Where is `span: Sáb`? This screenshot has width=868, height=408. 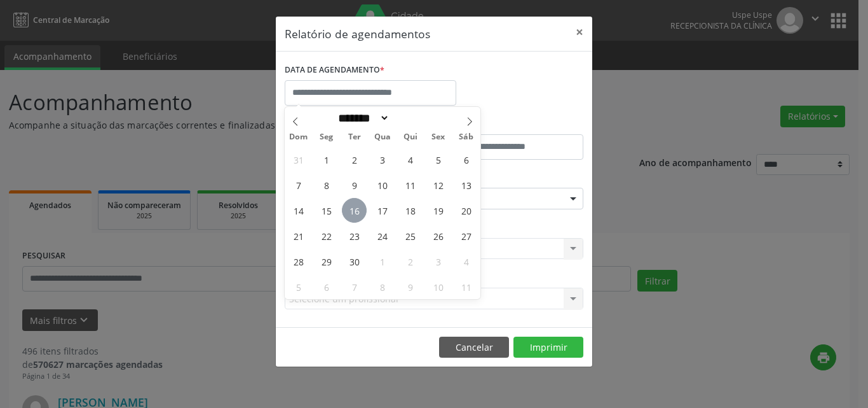 span: Sáb is located at coordinates (466, 137).